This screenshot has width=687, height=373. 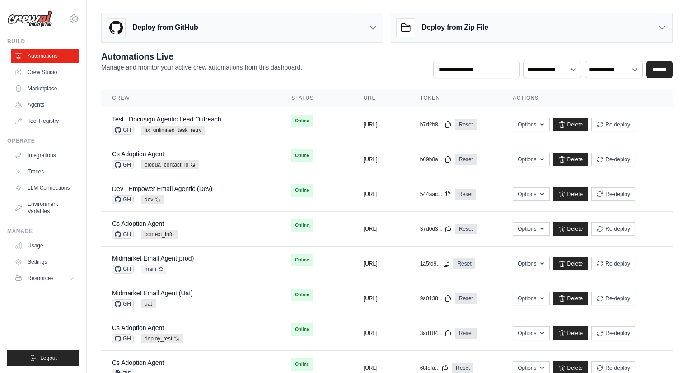 I want to click on a: LLM Connections, so click(x=45, y=188).